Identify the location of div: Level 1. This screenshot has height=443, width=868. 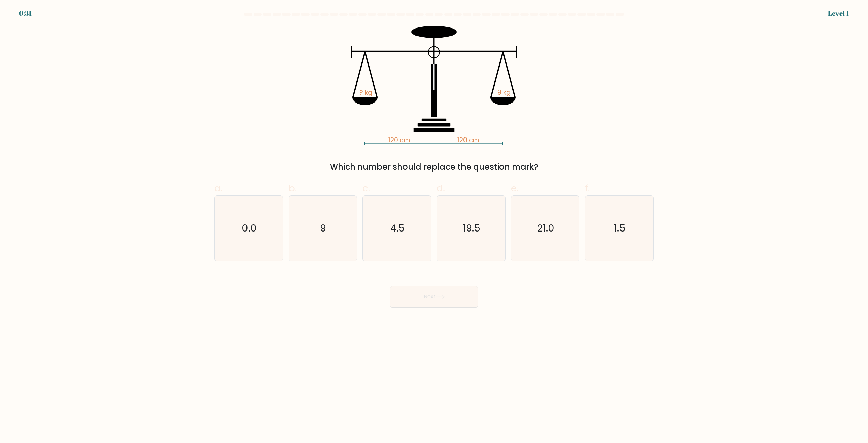
(838, 13).